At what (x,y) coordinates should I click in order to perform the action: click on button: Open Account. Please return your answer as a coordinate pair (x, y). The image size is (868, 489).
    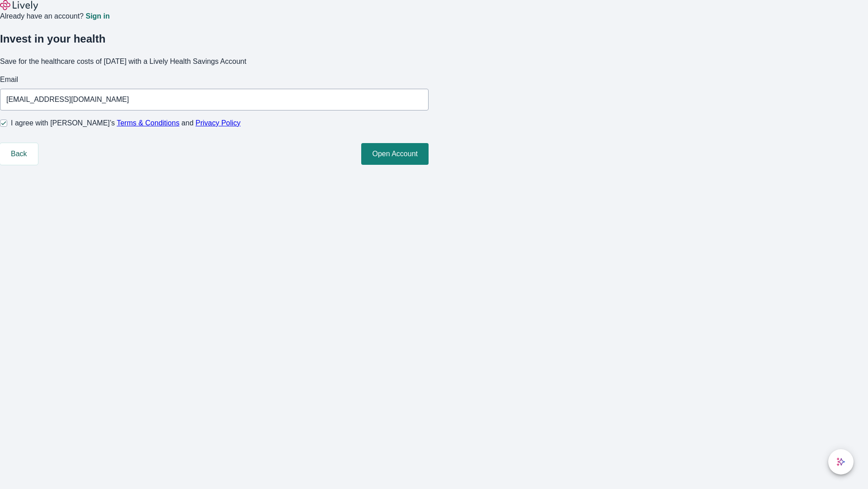
    Looking at the image, I should click on (395, 154).